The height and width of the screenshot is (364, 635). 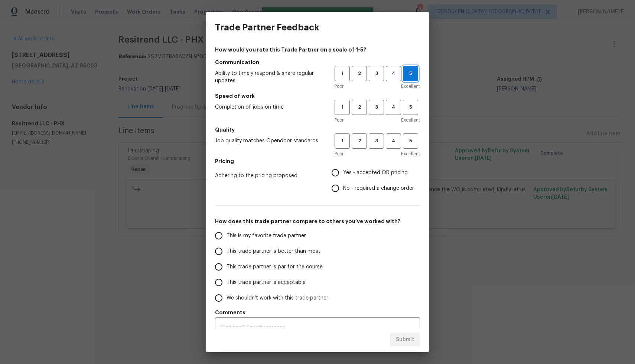 What do you see at coordinates (268, 176) in the screenshot?
I see `span: Adhering to the pricing proposed` at bounding box center [268, 176].